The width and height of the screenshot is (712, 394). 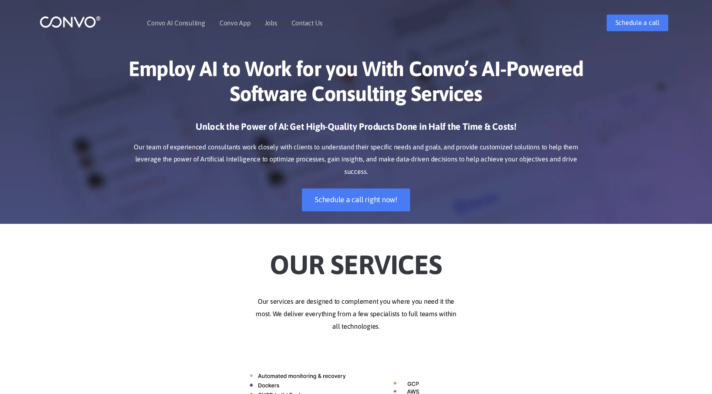 What do you see at coordinates (70, 22) in the screenshot?
I see `img: logo_1.png` at bounding box center [70, 22].